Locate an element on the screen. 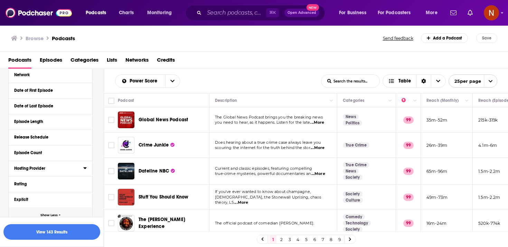 The image size is (508, 247). img: Dateline NBC is located at coordinates (126, 171).